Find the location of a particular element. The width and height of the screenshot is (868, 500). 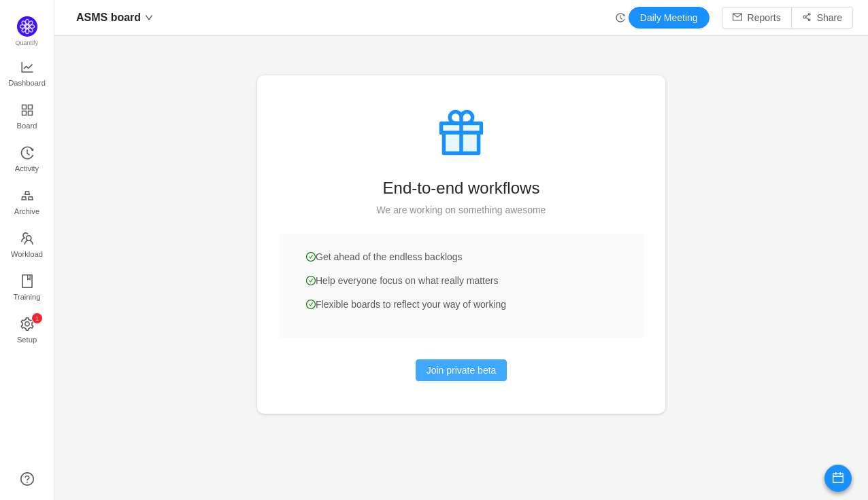

i: icon: down is located at coordinates (149, 18).